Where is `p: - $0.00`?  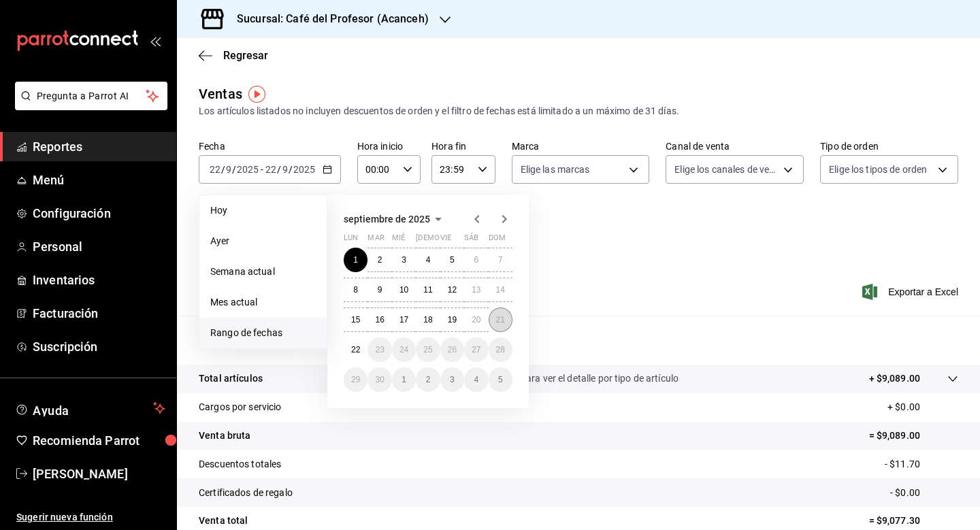
p: - $0.00 is located at coordinates (924, 492).